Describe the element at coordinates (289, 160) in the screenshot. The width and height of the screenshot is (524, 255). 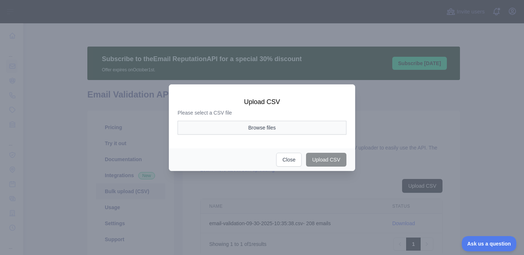
I see `button: Close` at that location.